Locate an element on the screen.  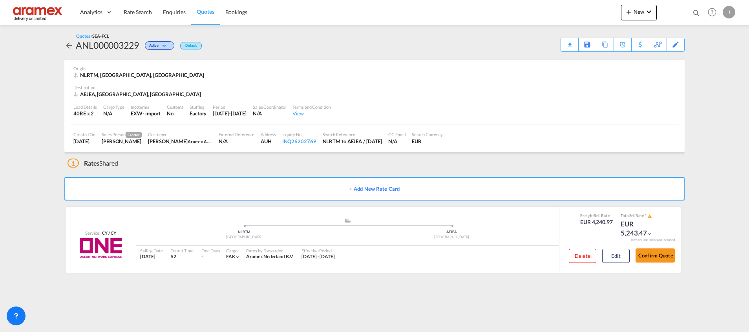
div: Remark and Inclusion included is located at coordinates (653, 240).